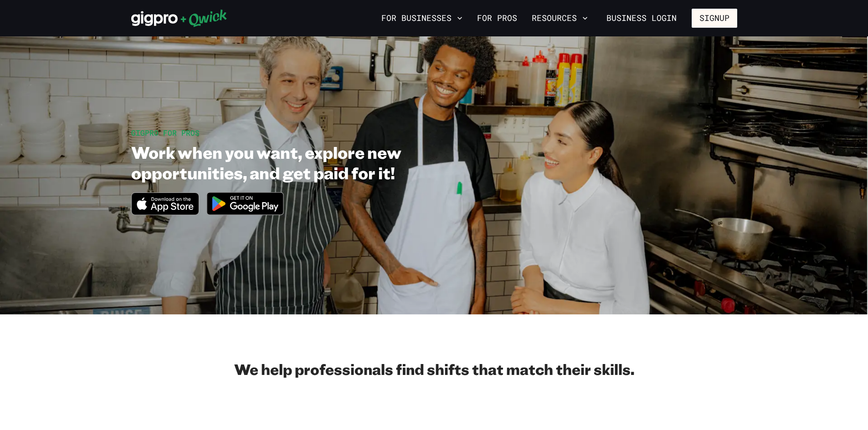  What do you see at coordinates (434, 369) in the screenshot?
I see `h2: We help professionals find shifts that match their skills.` at bounding box center [434, 369].